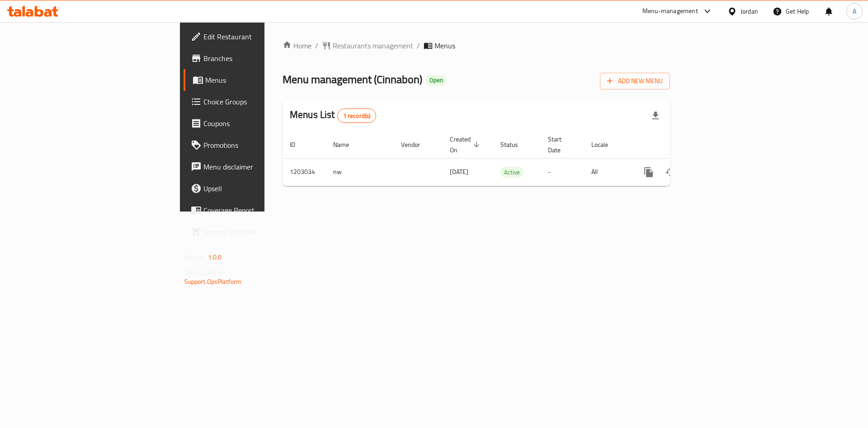 The height and width of the screenshot is (428, 868). I want to click on span: 1.0.0, so click(215, 258).